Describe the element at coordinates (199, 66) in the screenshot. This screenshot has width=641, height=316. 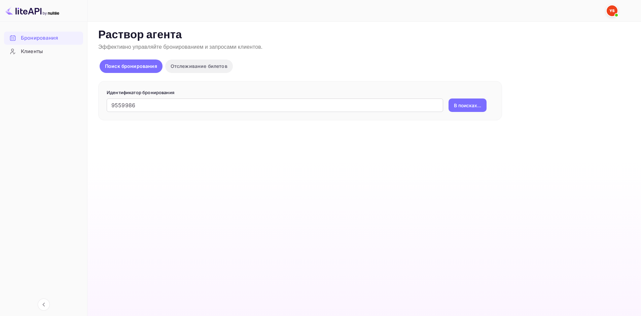
I see `ya-tr-span: Отслеживание билетов` at that location.